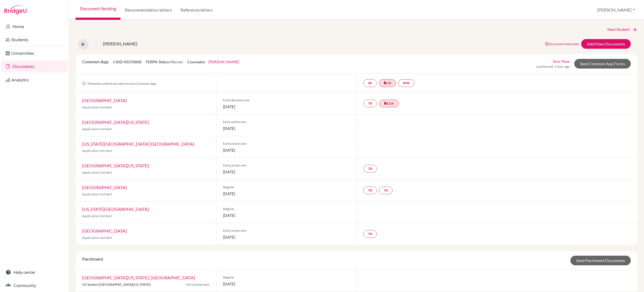 Image resolution: width=644 pixels, height=292 pixels. What do you see at coordinates (34, 26) in the screenshot?
I see `a: Home` at bounding box center [34, 26].